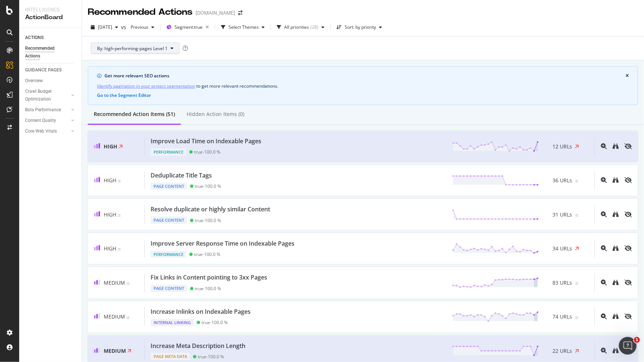  I want to click on div: Core Web Vitals, so click(41, 131).